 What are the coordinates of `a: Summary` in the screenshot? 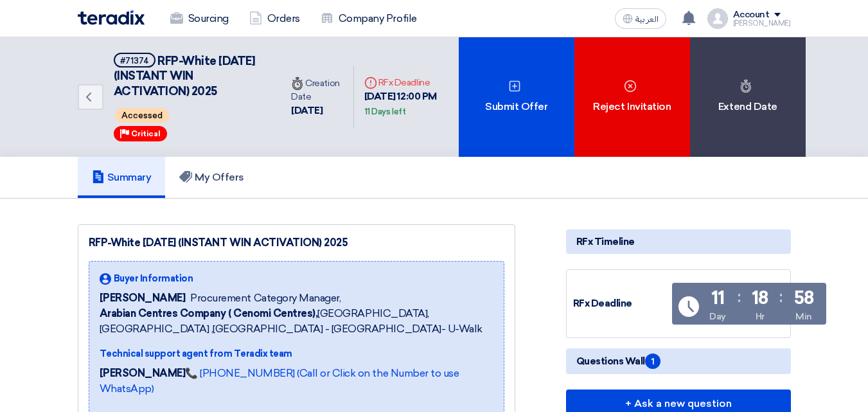 It's located at (122, 177).